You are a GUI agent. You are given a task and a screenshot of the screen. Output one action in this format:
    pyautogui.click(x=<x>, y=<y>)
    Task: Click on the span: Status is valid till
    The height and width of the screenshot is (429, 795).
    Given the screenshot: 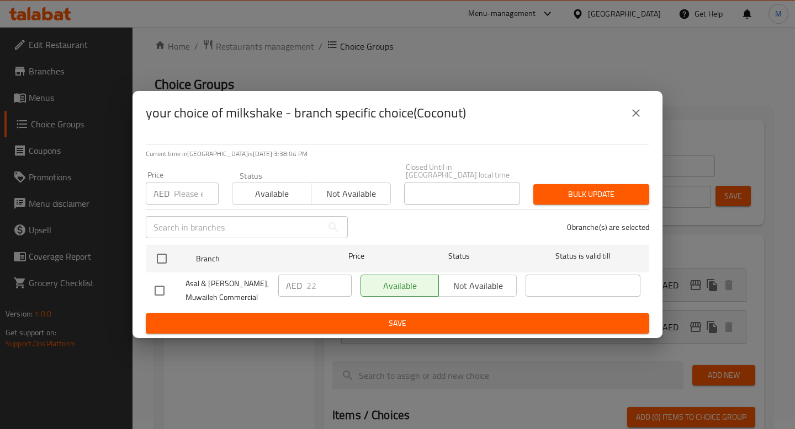 What is the action you would take?
    pyautogui.click(x=583, y=256)
    